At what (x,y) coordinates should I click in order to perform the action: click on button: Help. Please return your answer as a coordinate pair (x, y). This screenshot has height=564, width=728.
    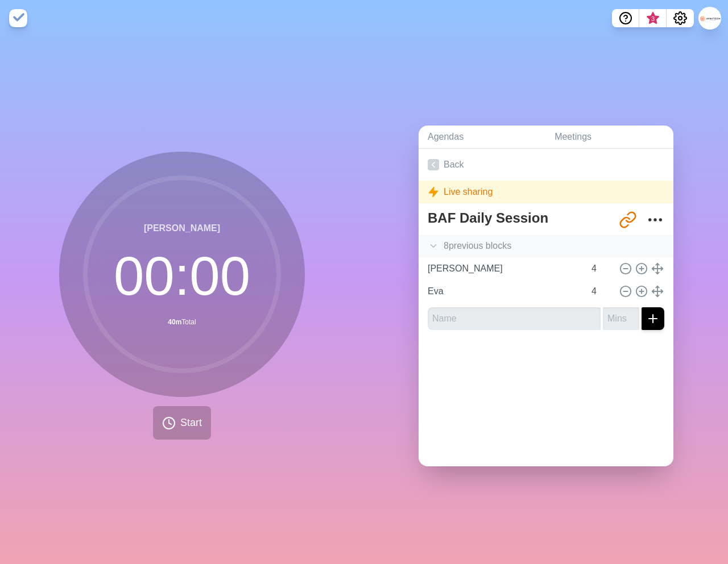
    Looking at the image, I should click on (625, 18).